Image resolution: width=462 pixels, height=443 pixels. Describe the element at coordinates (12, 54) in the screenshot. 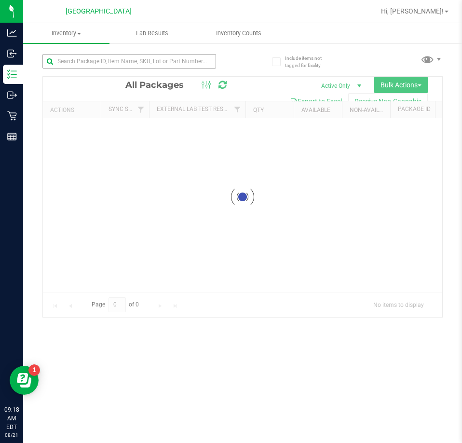

I see `inline-svg: Inbound` at that location.